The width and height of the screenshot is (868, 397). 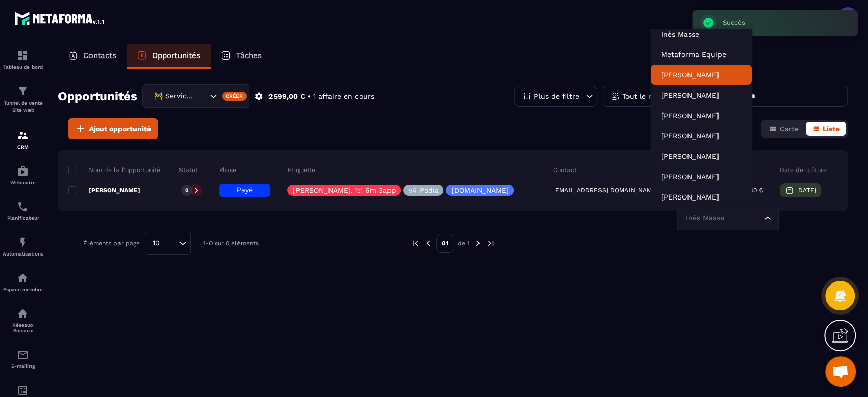 What do you see at coordinates (826, 129) in the screenshot?
I see `button: Liste` at bounding box center [826, 129].